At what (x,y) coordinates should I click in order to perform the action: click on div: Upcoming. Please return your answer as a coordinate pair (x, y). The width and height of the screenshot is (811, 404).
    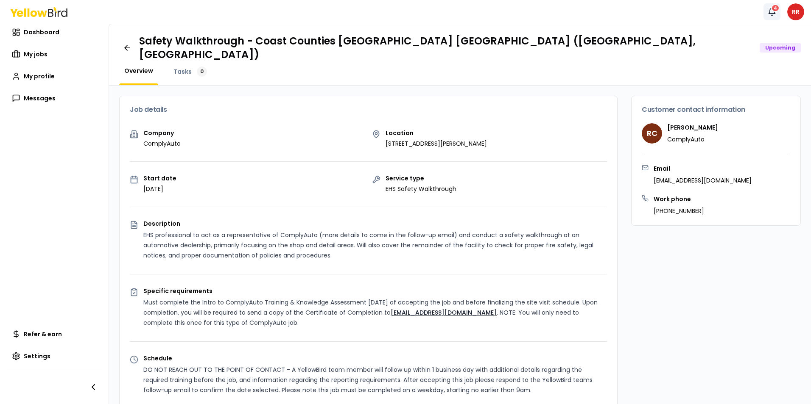
    Looking at the image, I should click on (780, 48).